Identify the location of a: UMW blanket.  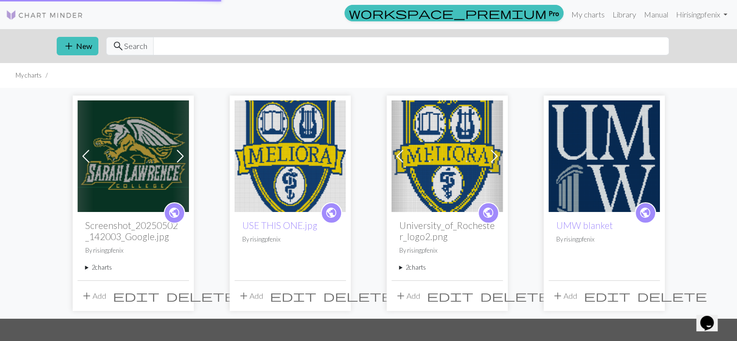
(585, 225).